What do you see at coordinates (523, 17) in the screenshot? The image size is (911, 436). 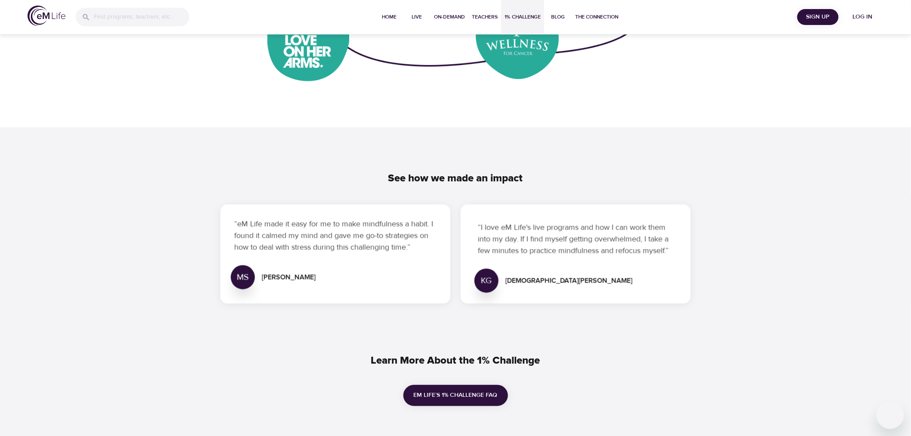 I see `span: 1% Challenge` at bounding box center [523, 17].